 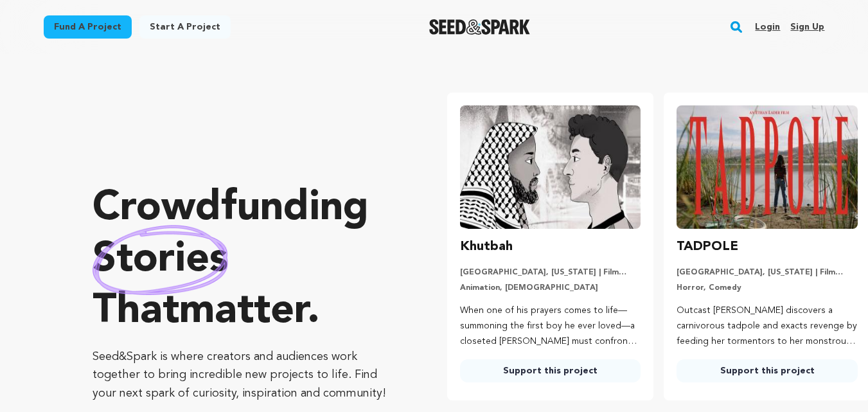 What do you see at coordinates (767, 27) in the screenshot?
I see `a: Login` at bounding box center [767, 27].